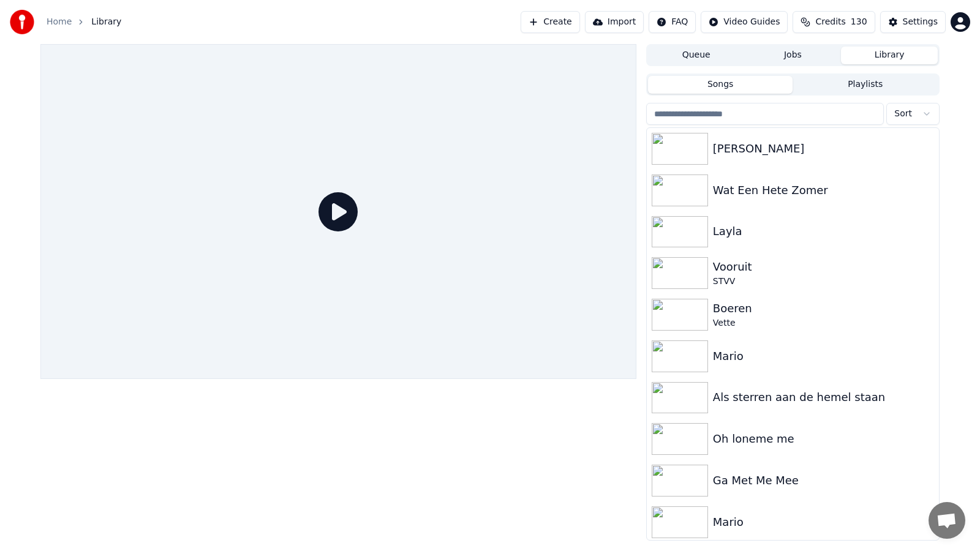 The width and height of the screenshot is (980, 551). Describe the element at coordinates (823, 309) in the screenshot. I see `div: Boeren` at that location.